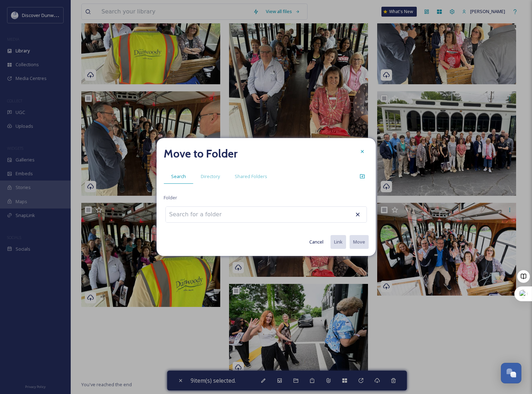 This screenshot has height=394, width=532. Describe the element at coordinates (339, 242) in the screenshot. I see `button: Link` at that location.